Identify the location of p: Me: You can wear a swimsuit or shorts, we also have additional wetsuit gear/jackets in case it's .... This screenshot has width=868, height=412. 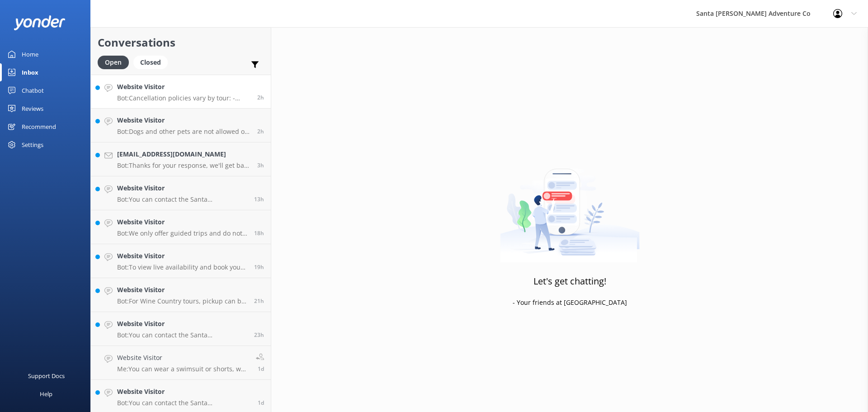
(183, 370).